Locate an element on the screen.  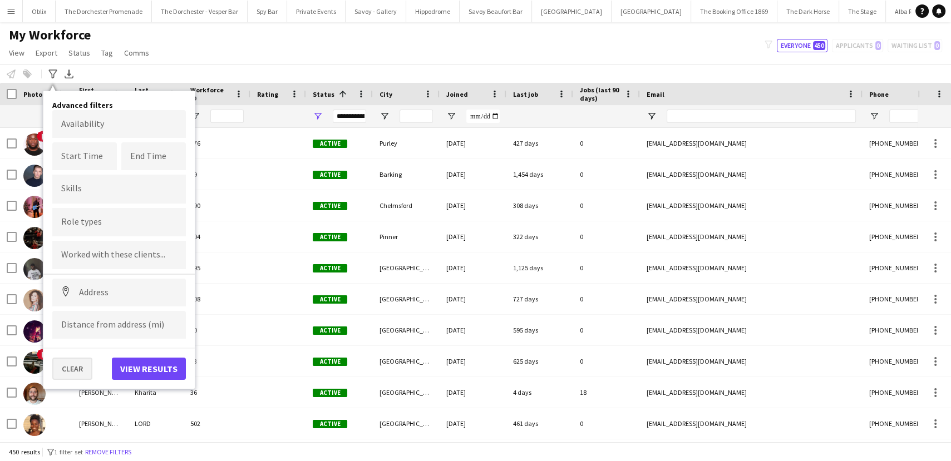
button: The Booking Office 1869 is located at coordinates (734, 11).